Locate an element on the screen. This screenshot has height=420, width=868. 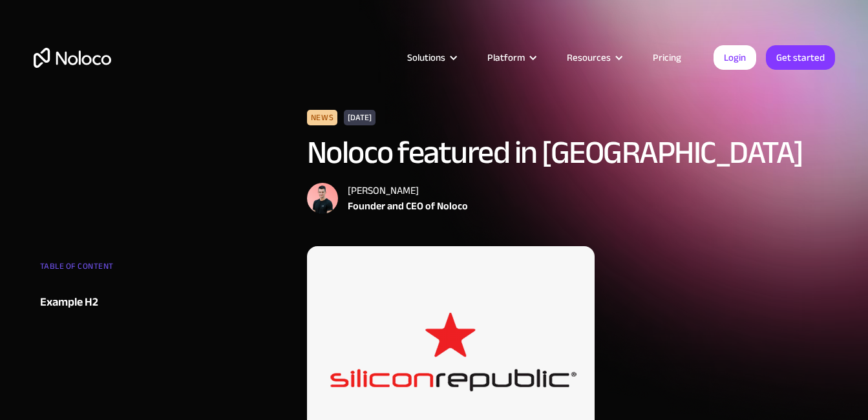
a: Login is located at coordinates (735, 58).